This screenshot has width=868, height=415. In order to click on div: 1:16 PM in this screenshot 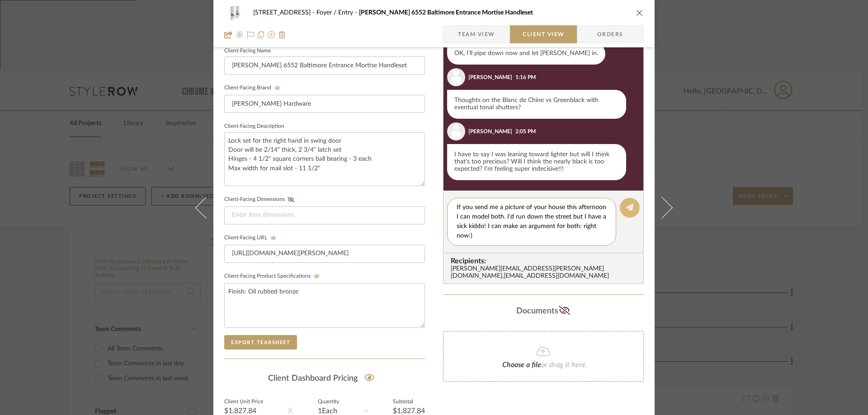, I will do `click(526, 77)`.